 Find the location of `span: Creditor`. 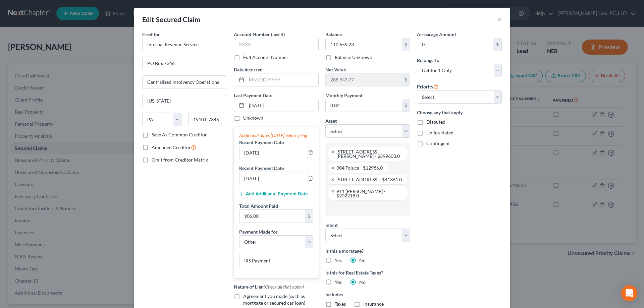

span: Creditor is located at coordinates (151, 34).